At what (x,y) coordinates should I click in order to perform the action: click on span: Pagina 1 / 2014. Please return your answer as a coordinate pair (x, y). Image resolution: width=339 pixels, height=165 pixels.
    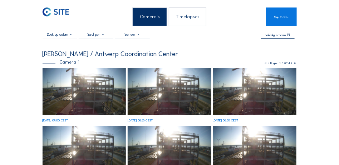
    Looking at the image, I should click on (280, 63).